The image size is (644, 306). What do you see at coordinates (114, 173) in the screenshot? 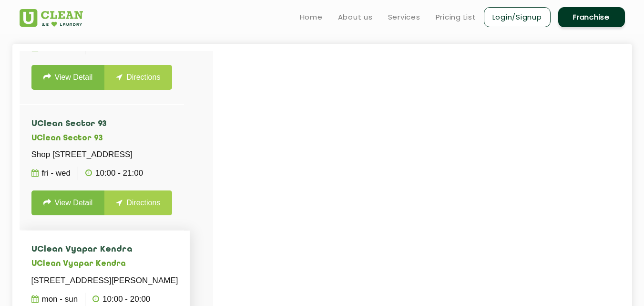
I see `p: 10:00 - 21:00` at bounding box center [114, 173].